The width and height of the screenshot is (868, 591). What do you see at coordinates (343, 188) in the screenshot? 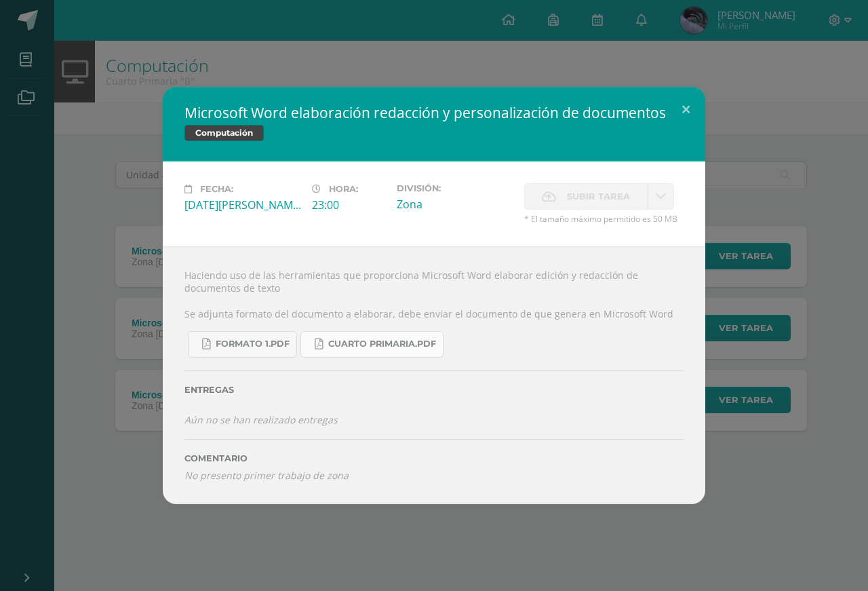
I see `span: Hora:` at bounding box center [343, 188].